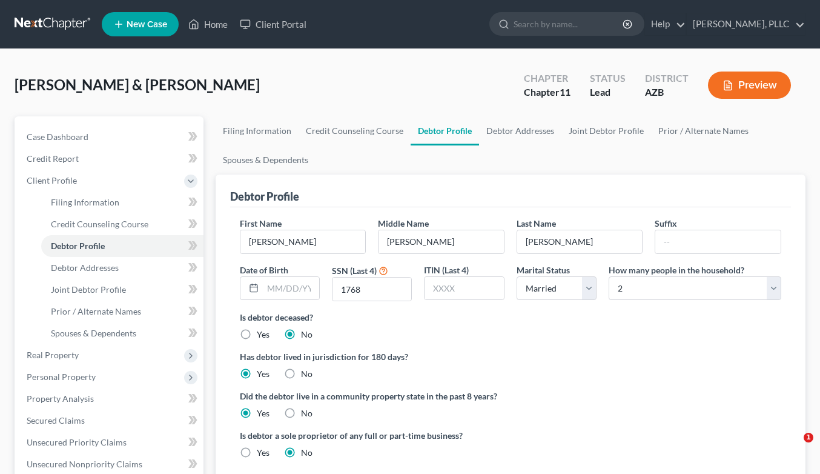 Image resolution: width=820 pixels, height=474 pixels. Describe the element at coordinates (96, 311) in the screenshot. I see `span: Prior / Alternate Names` at that location.